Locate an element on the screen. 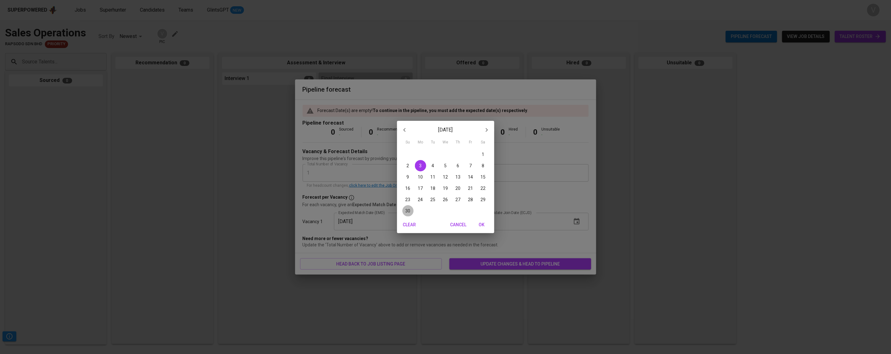  p: 17 is located at coordinates (420, 188).